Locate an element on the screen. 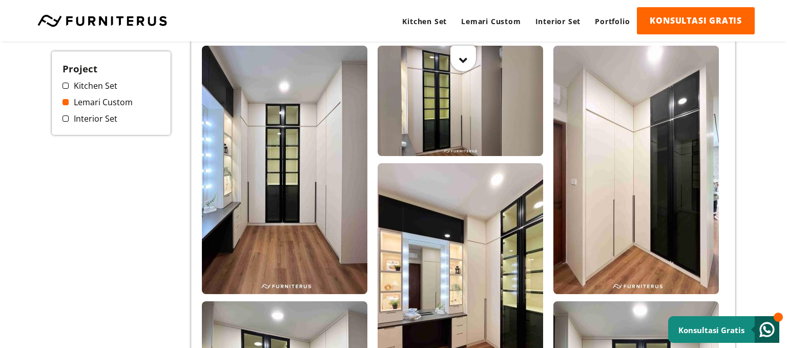  a: Konsultasi Gratis is located at coordinates (724, 329).